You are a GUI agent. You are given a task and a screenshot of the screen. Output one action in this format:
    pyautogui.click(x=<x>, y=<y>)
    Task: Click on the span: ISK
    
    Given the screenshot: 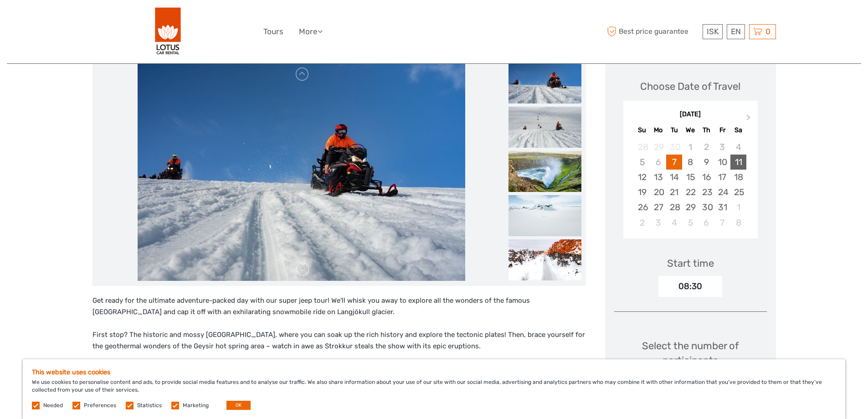 What is the action you would take?
    pyautogui.click(x=713, y=32)
    